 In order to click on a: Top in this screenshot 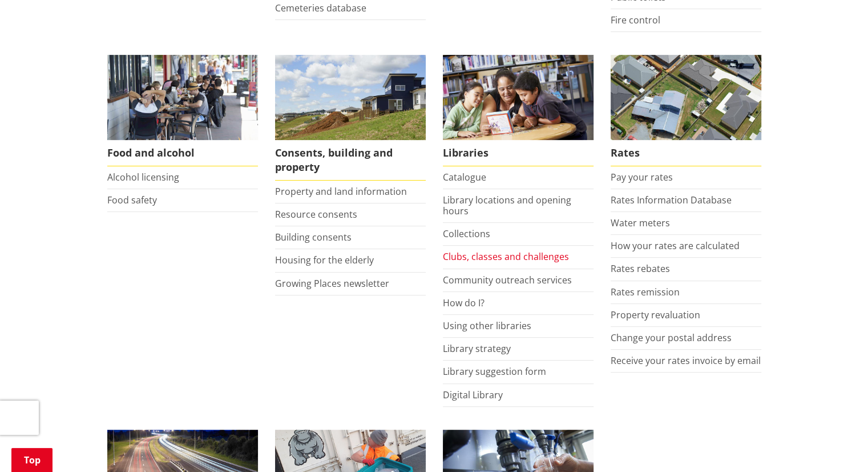, I will do `click(32, 460)`.